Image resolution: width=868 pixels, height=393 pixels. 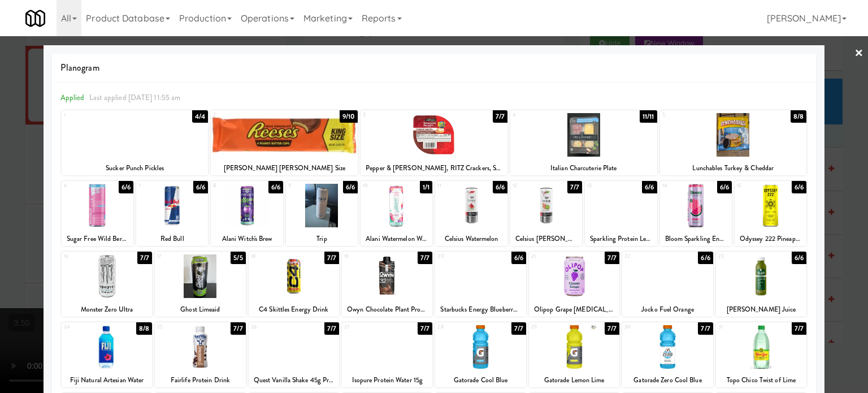 What do you see at coordinates (249, 115) in the screenshot?
I see `div: 2` at bounding box center [249, 115].